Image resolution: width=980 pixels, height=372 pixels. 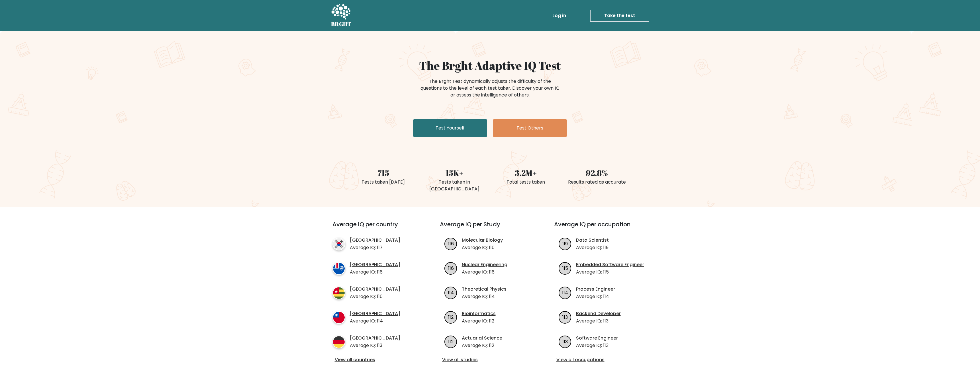 I want to click on div: 15K+, so click(x=454, y=173).